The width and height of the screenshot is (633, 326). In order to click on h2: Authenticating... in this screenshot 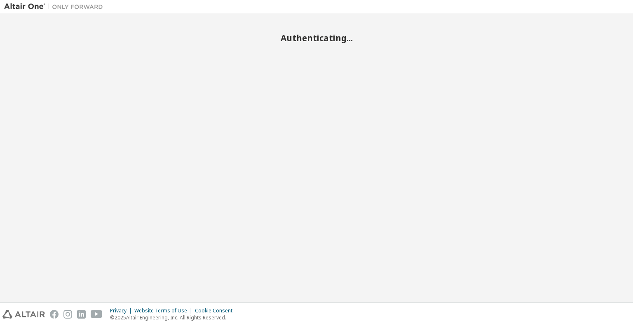, I will do `click(316, 38)`.